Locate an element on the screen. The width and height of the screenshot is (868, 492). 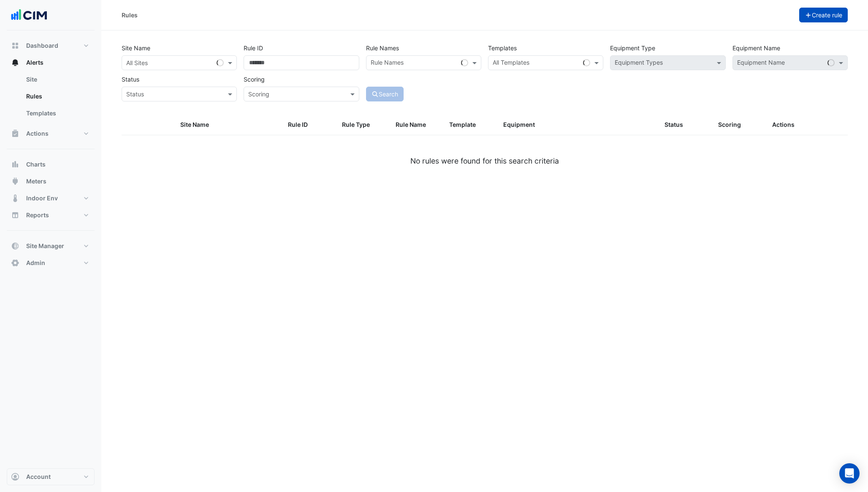
div: Site Name is located at coordinates (229, 125).